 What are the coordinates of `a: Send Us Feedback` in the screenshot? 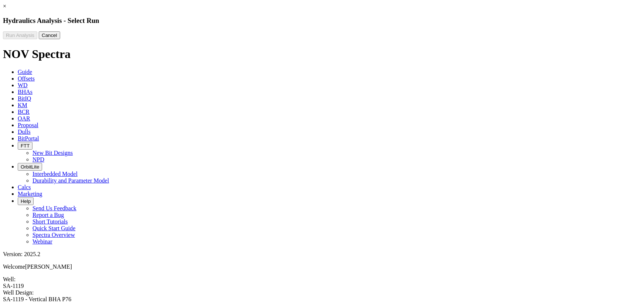 It's located at (54, 208).